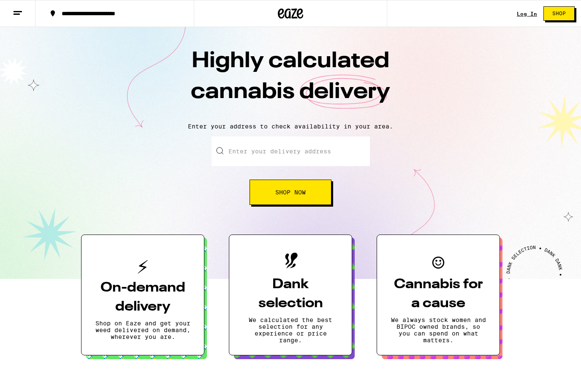 The width and height of the screenshot is (581, 382). Describe the element at coordinates (559, 14) in the screenshot. I see `button: Shop` at that location.